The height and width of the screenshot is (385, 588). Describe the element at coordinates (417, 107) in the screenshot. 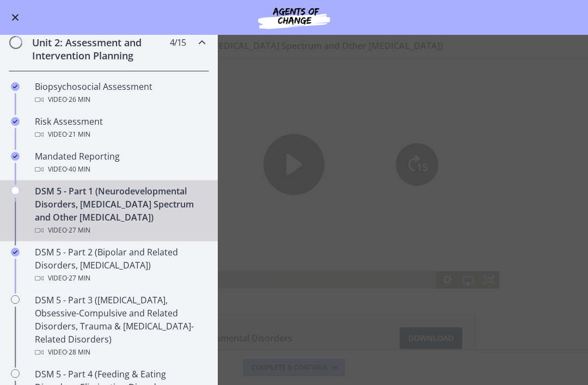

I see `button: Skip ahead 15 seconds` at that location.